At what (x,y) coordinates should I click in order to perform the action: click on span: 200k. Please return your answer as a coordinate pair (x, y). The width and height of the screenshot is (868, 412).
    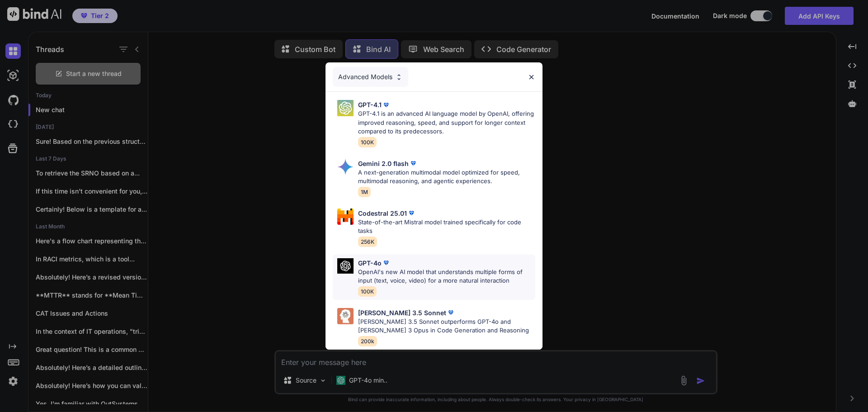
    Looking at the image, I should click on (367, 341).